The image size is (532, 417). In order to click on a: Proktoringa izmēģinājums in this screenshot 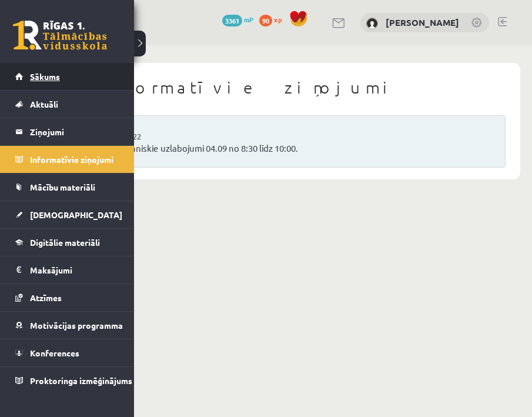, I will do `click(67, 380)`.